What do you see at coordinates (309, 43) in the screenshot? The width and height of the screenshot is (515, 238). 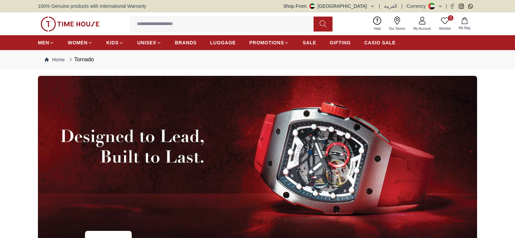 I see `span: SALE` at bounding box center [309, 43].